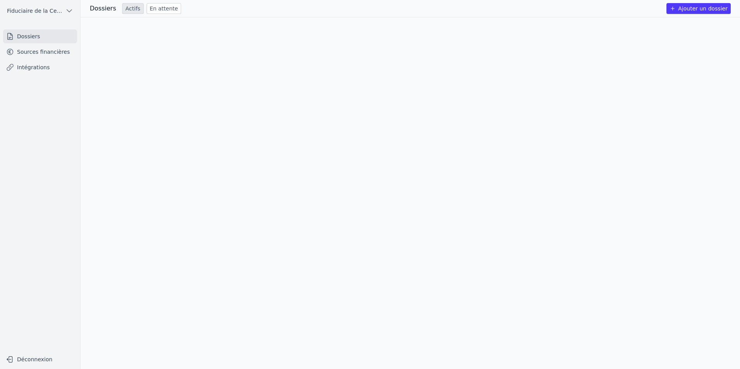 This screenshot has height=369, width=740. I want to click on button: Déconnexion, so click(40, 360).